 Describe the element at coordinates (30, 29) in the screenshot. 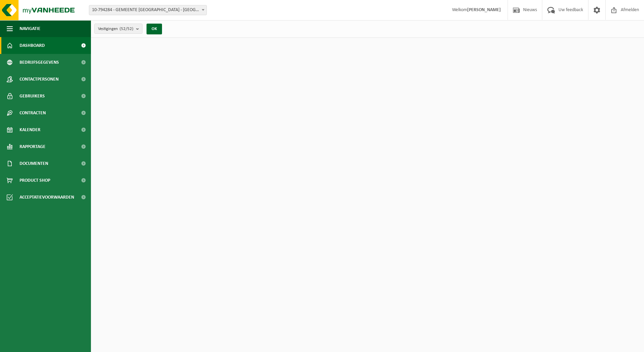

I see `span: Navigatie` at that location.